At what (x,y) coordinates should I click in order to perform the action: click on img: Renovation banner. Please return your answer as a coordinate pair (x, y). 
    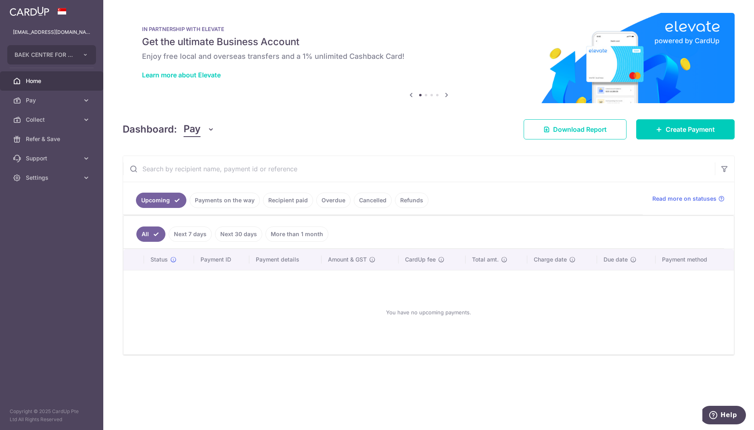
    Looking at the image, I should click on (428, 58).